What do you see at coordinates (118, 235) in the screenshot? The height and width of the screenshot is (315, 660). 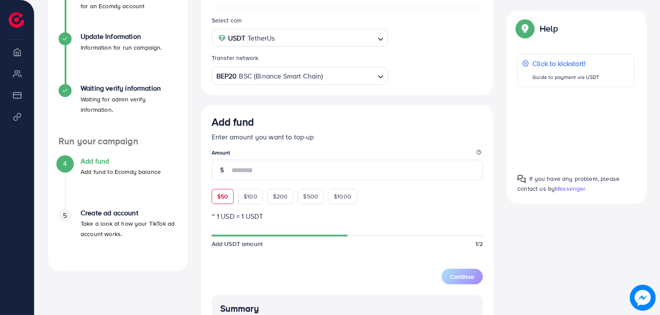 I see `li: Create ad account` at bounding box center [118, 235].